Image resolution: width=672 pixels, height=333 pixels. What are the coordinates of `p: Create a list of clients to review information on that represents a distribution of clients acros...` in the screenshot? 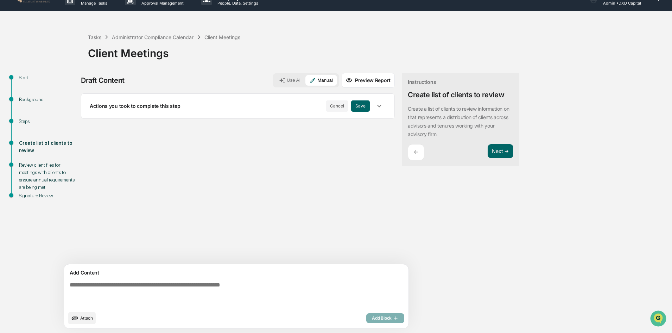 It's located at (459, 121).